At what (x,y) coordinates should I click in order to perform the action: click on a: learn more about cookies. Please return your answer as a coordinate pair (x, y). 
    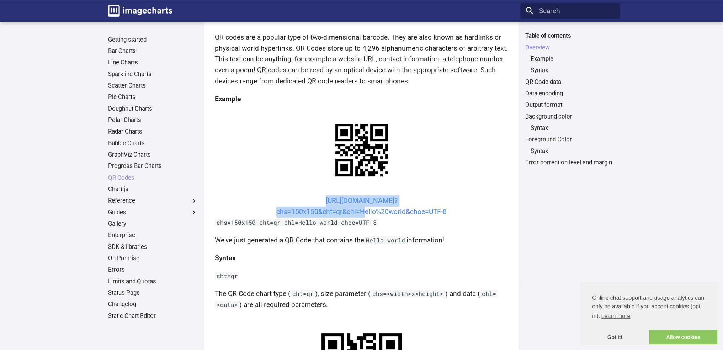
    Looking at the image, I should click on (615, 316).